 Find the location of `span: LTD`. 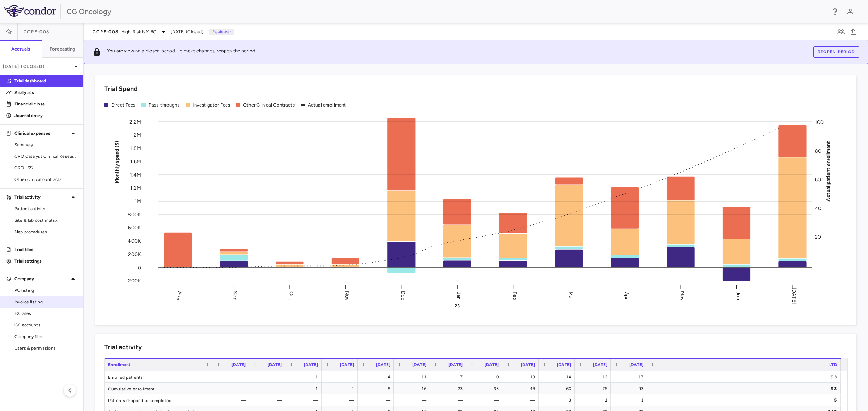

span: LTD is located at coordinates (833, 365).